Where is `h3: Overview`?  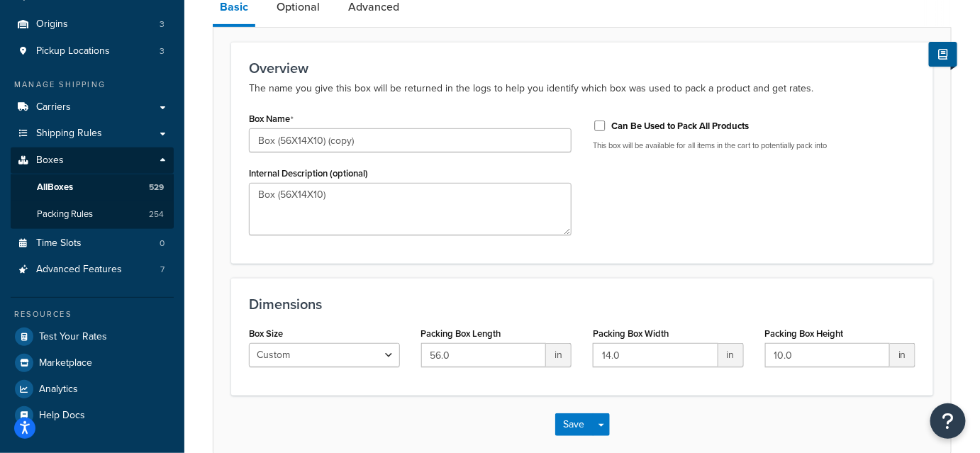 h3: Overview is located at coordinates (582, 68).